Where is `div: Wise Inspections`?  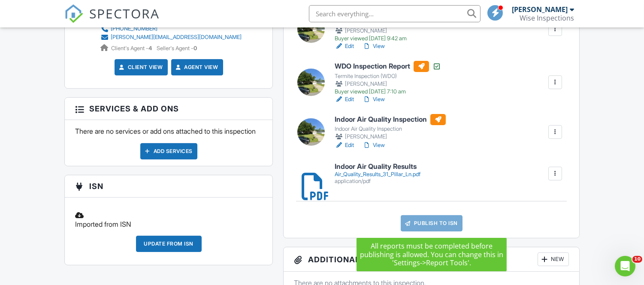 div: Wise Inspections is located at coordinates (547, 18).